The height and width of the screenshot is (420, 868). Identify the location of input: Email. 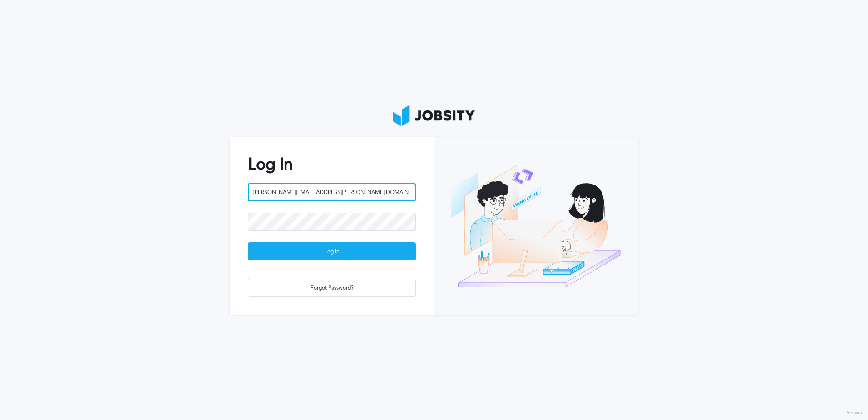
(332, 192).